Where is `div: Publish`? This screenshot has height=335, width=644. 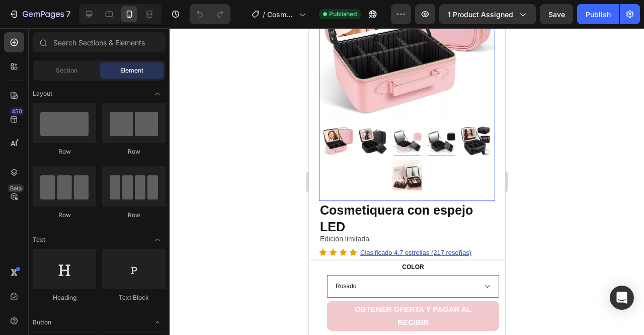 div: Publish is located at coordinates (598, 14).